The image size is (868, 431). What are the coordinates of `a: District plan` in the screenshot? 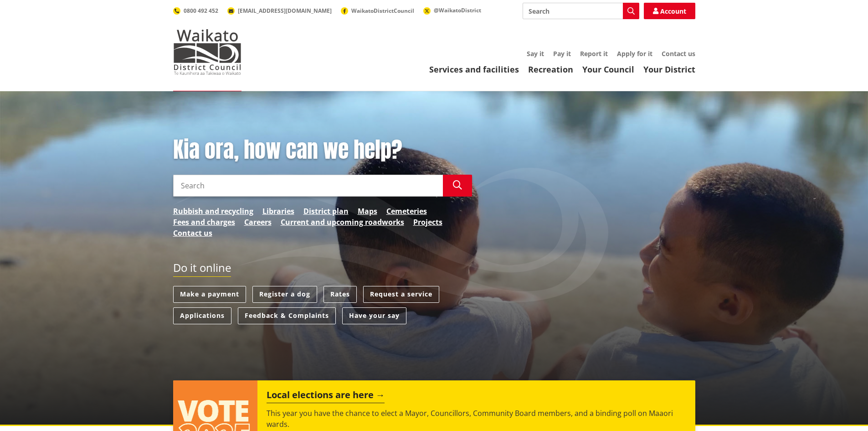 It's located at (326, 211).